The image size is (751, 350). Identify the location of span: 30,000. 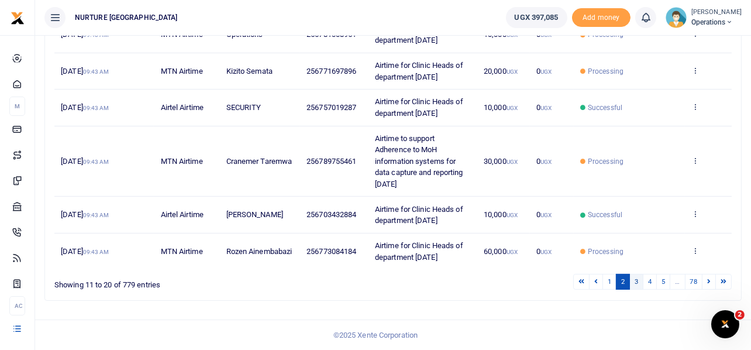
(500, 161).